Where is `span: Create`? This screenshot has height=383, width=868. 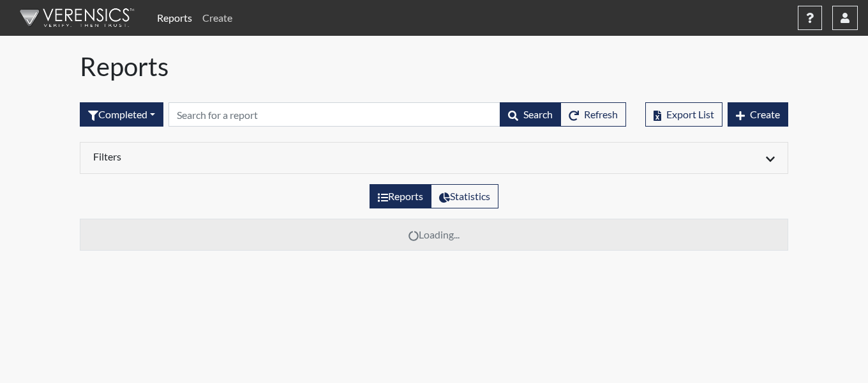
span: Create is located at coordinates (765, 114).